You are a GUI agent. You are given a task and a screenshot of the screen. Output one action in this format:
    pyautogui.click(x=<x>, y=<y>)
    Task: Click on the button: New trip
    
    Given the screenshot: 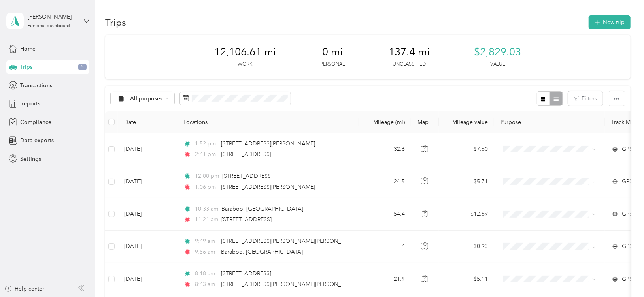 What is the action you would take?
    pyautogui.click(x=609, y=22)
    